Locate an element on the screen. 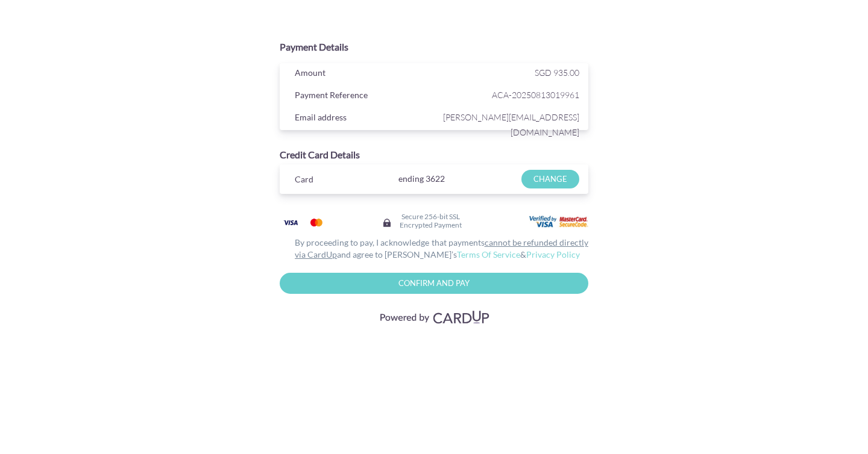  input: Confirm and Pay is located at coordinates (434, 283).